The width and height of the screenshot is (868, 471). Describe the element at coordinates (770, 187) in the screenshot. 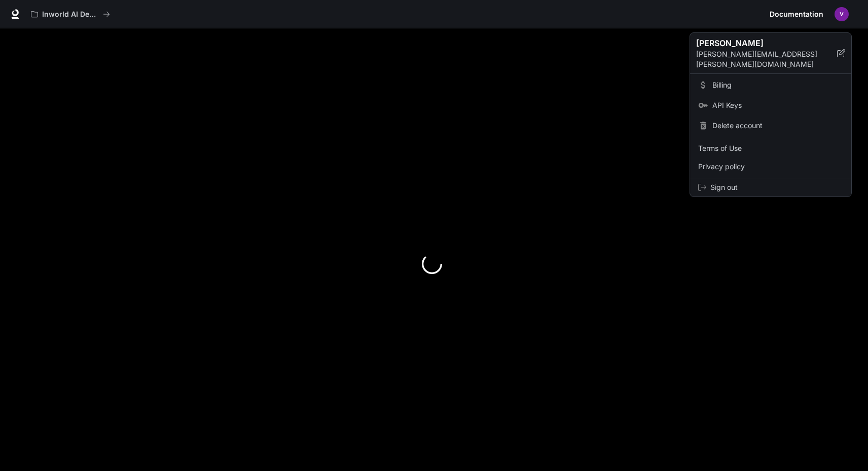

I see `div: Sign out` at that location.